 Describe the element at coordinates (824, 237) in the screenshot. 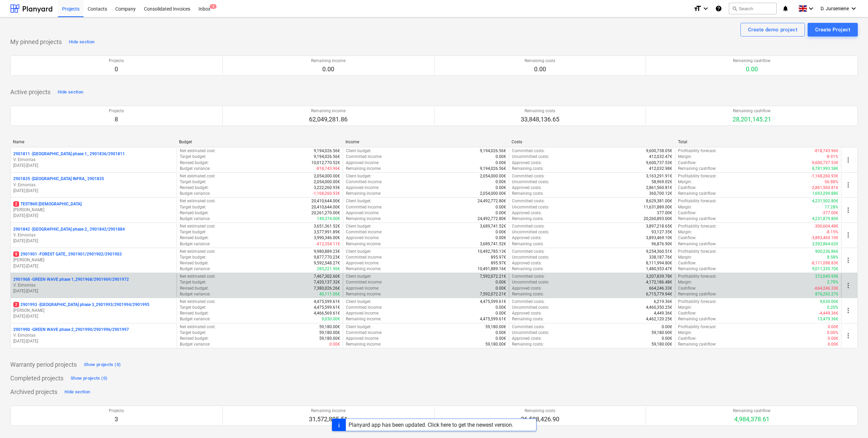

I see `p: -3,893,469.10€` at that location.